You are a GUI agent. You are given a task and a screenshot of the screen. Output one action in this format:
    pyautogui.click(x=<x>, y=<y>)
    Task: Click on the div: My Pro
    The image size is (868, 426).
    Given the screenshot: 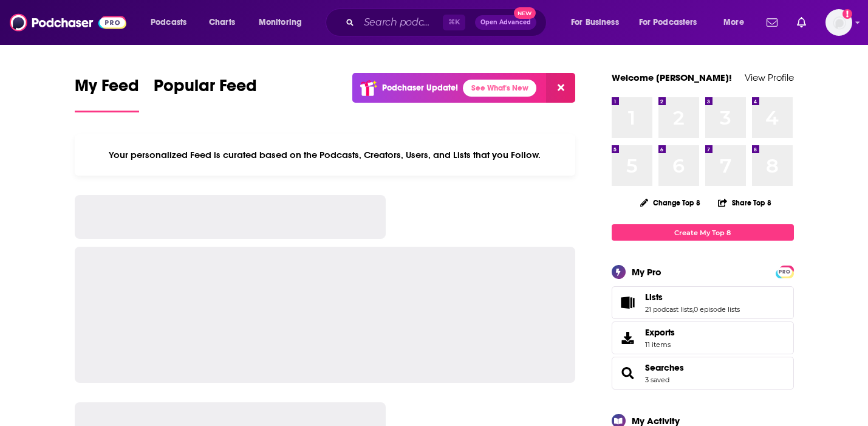 What is the action you would take?
    pyautogui.click(x=646, y=272)
    